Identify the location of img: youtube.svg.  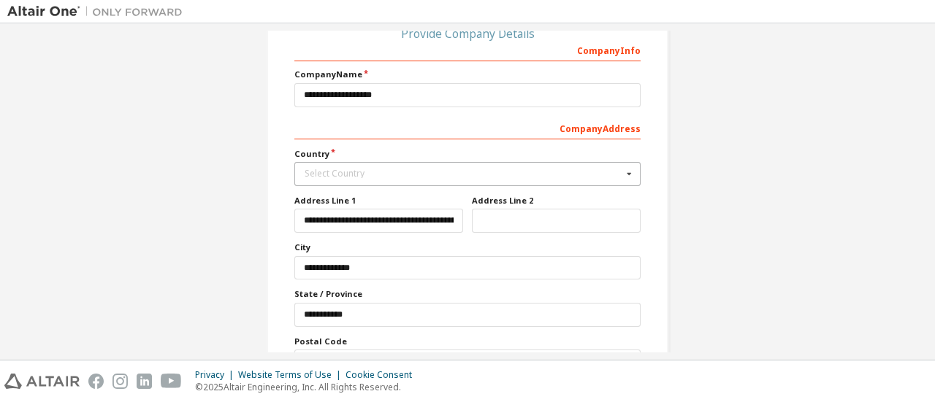
(171, 381).